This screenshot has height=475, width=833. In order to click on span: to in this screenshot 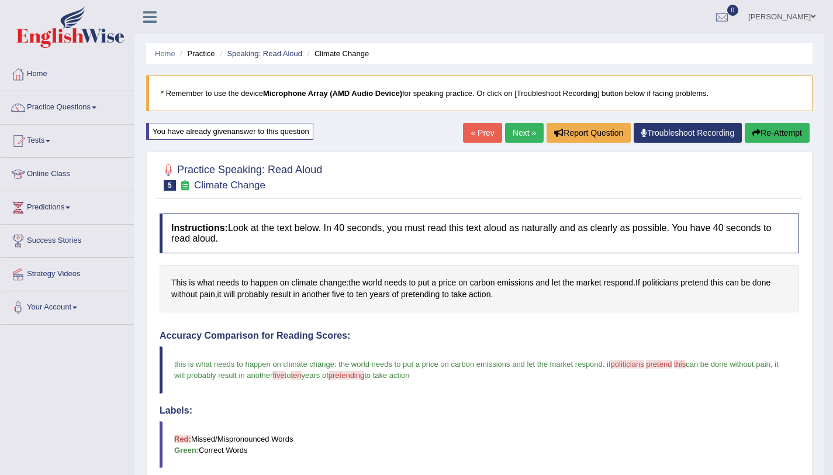, I will do `click(288, 375)`.